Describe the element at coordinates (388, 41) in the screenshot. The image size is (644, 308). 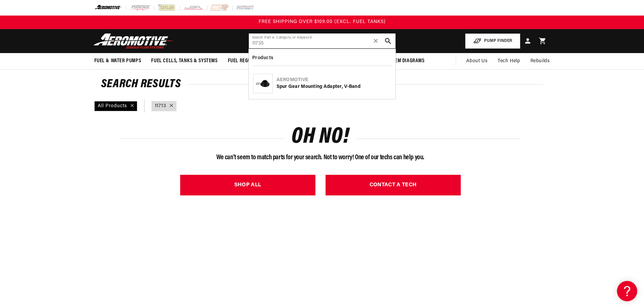
I see `button: search button` at that location.